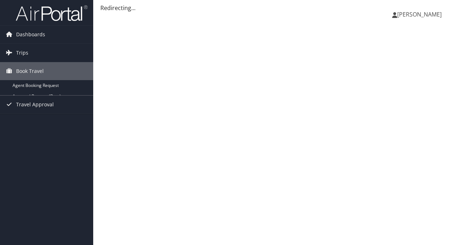 This screenshot has width=456, height=245. What do you see at coordinates (30, 71) in the screenshot?
I see `span: Book Travel` at bounding box center [30, 71].